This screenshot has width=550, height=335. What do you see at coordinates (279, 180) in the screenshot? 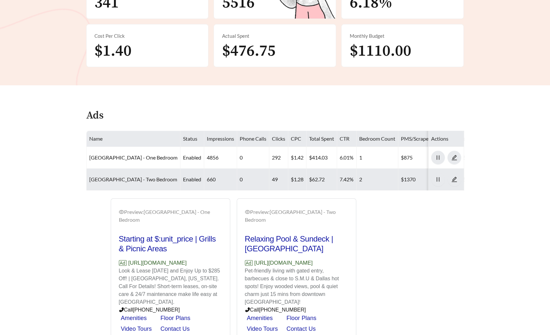
I see `td: 49` at bounding box center [279, 180].